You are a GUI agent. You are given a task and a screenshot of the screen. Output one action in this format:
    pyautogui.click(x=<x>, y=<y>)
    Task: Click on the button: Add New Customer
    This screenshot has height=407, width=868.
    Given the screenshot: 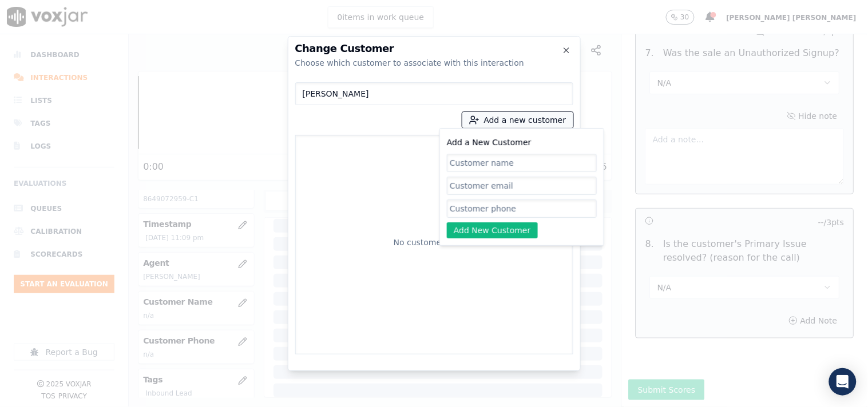 What is the action you would take?
    pyautogui.click(x=492, y=231)
    